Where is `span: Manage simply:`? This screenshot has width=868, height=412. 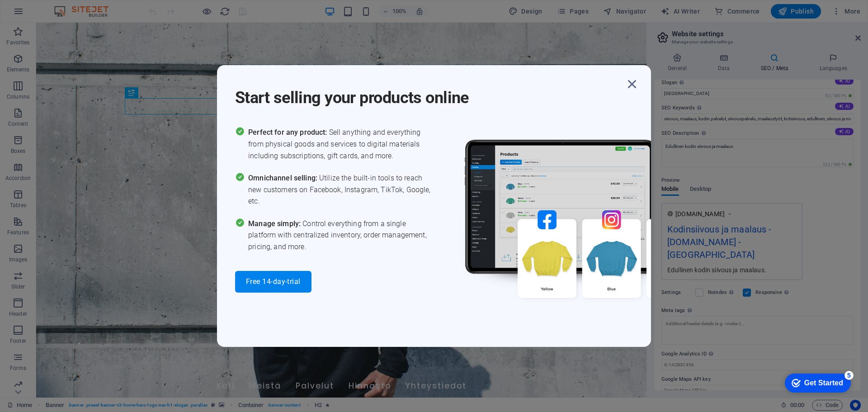
span: Manage simply: is located at coordinates (275, 223).